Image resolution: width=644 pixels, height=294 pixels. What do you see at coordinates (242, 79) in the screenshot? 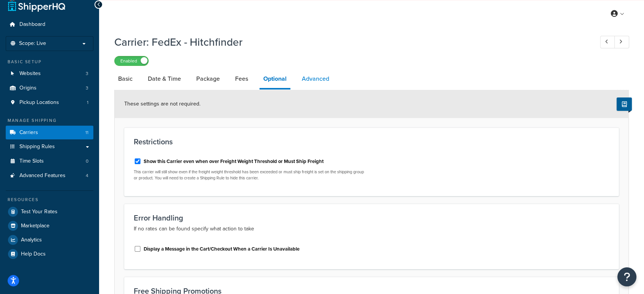
I see `a: Fees` at bounding box center [242, 79].